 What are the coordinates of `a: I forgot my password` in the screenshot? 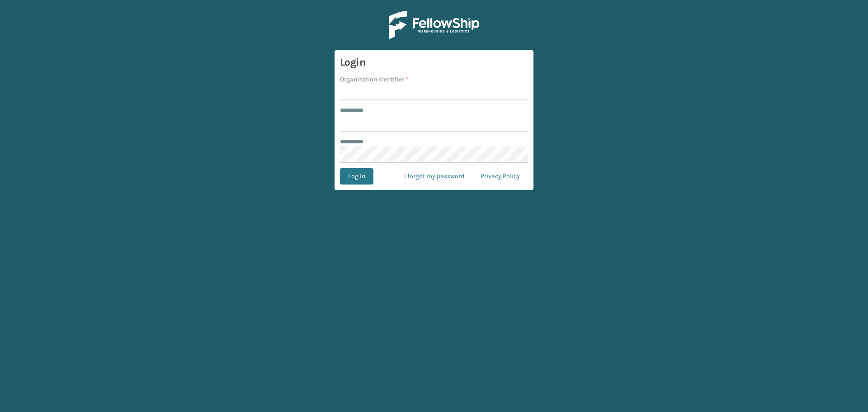 It's located at (434, 177).